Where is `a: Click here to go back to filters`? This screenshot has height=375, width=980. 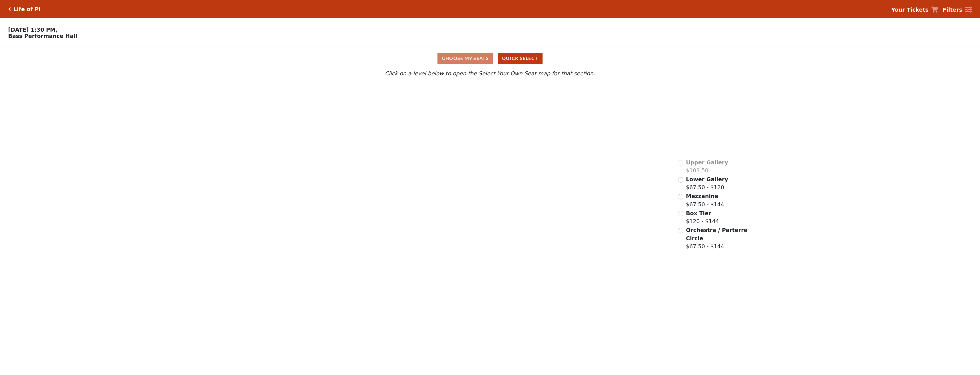 a: Click here to go back to filters is located at coordinates (9, 9).